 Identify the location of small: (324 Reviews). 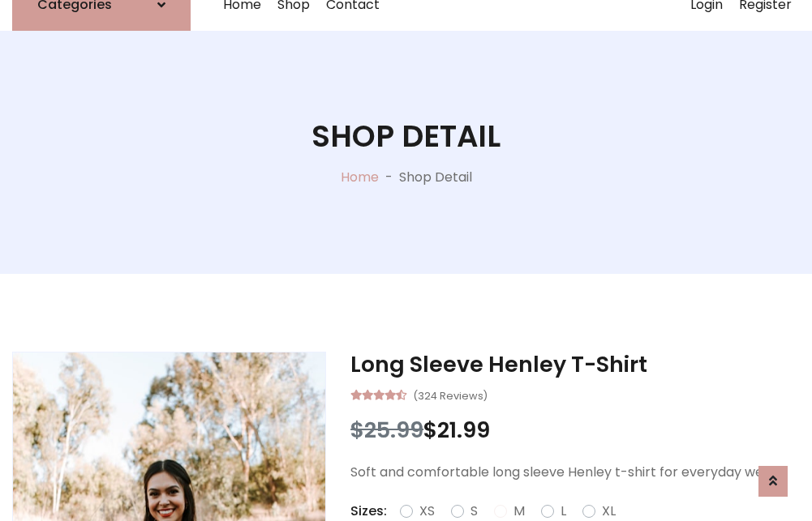
(450, 395).